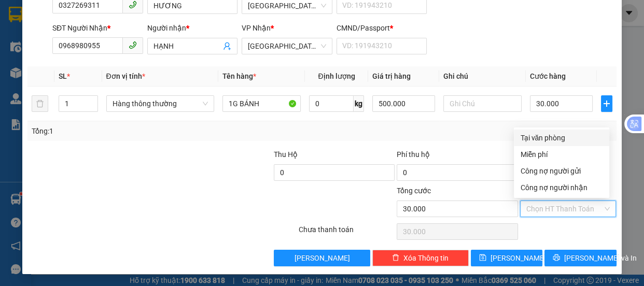  Describe the element at coordinates (414, 190) in the screenshot. I see `span: Tổng cước` at that location.